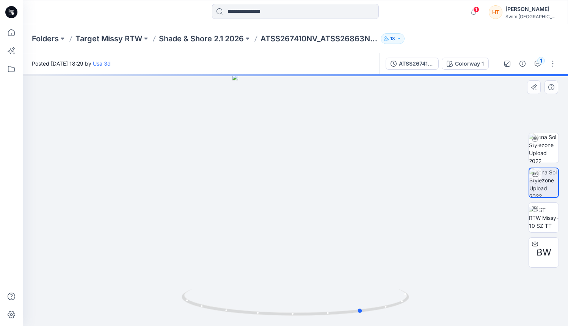  I want to click on button: Details, so click(522, 64).